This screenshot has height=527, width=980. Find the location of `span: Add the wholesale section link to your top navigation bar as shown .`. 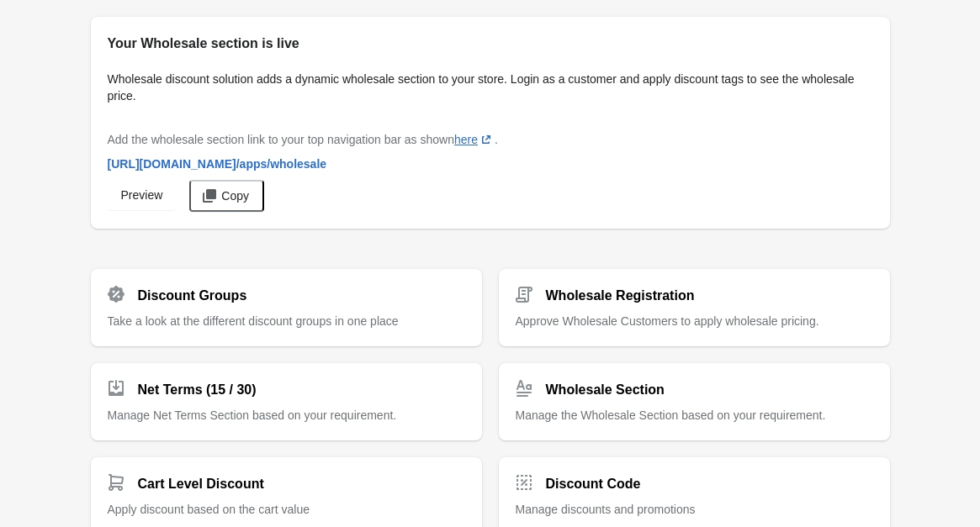

span: Add the wholesale section link to your top navigation bar as shown . is located at coordinates (302, 139).